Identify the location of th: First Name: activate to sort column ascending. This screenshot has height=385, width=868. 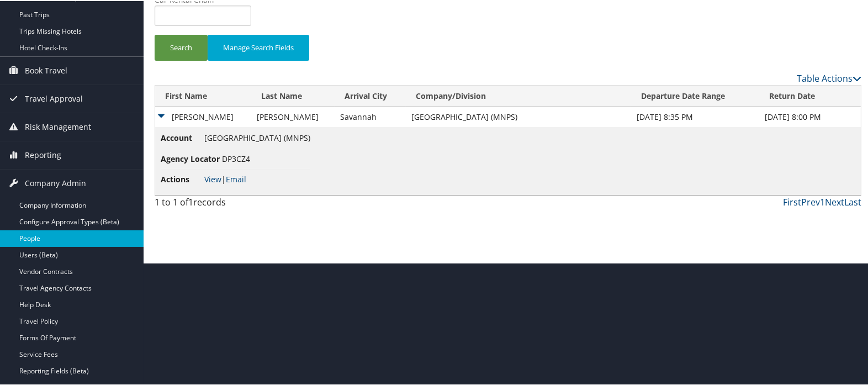
(203, 95).